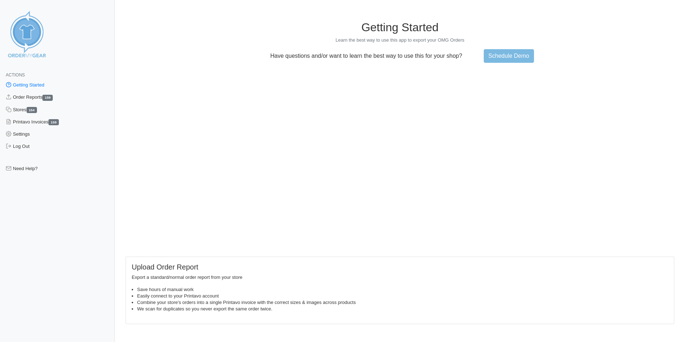  What do you see at coordinates (32, 110) in the screenshot?
I see `span: 154` at bounding box center [32, 110].